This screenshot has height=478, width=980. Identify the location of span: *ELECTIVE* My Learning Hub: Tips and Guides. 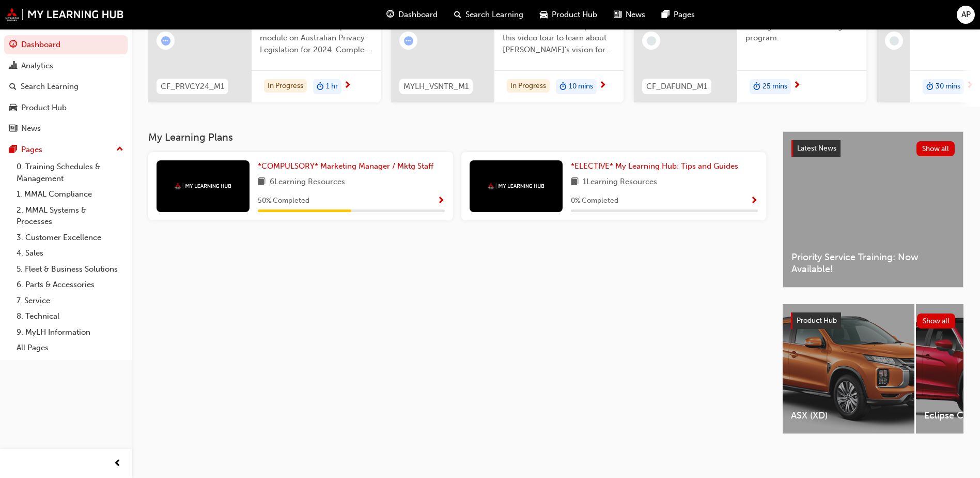
(655, 166).